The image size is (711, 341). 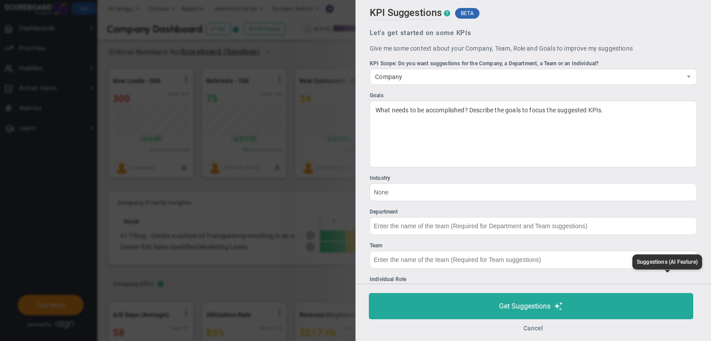 What do you see at coordinates (533, 48) in the screenshot?
I see `p: Give me some context about your Company, Team, Role and Goals to improve my suggestions` at bounding box center [533, 48].